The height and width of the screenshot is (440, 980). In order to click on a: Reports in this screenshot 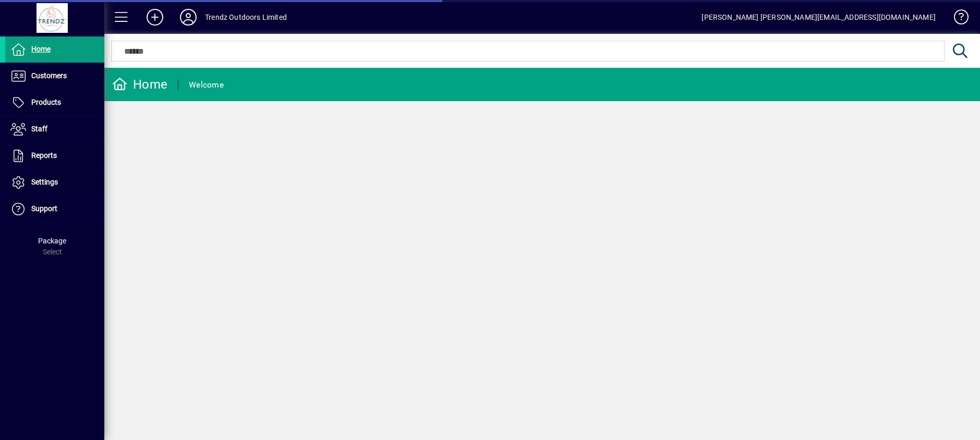, I will do `click(55, 156)`.